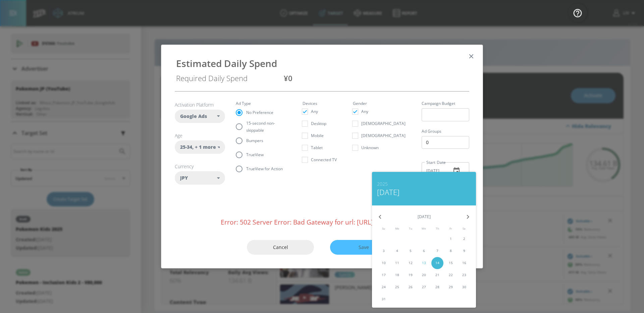 The width and height of the screenshot is (644, 313). I want to click on p: 5, so click(411, 251).